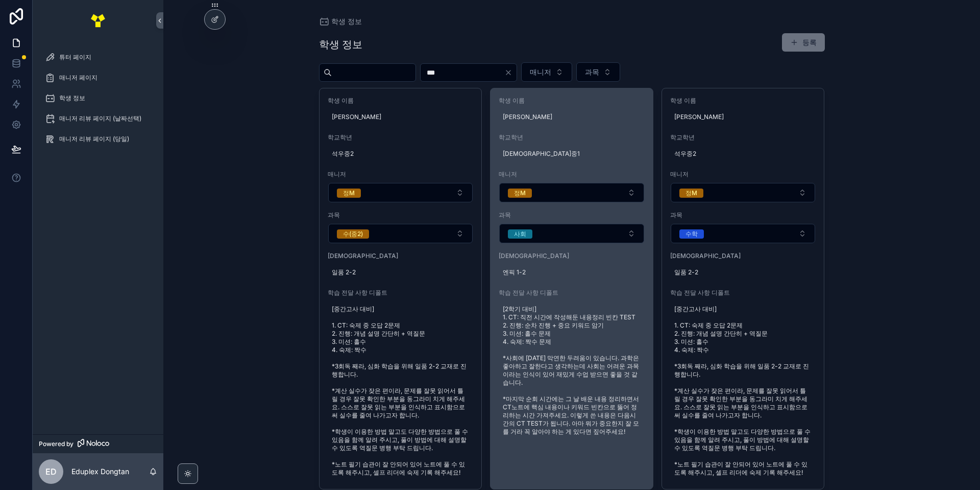  What do you see at coordinates (520, 234) in the screenshot?
I see `div: 사회` at bounding box center [520, 234].